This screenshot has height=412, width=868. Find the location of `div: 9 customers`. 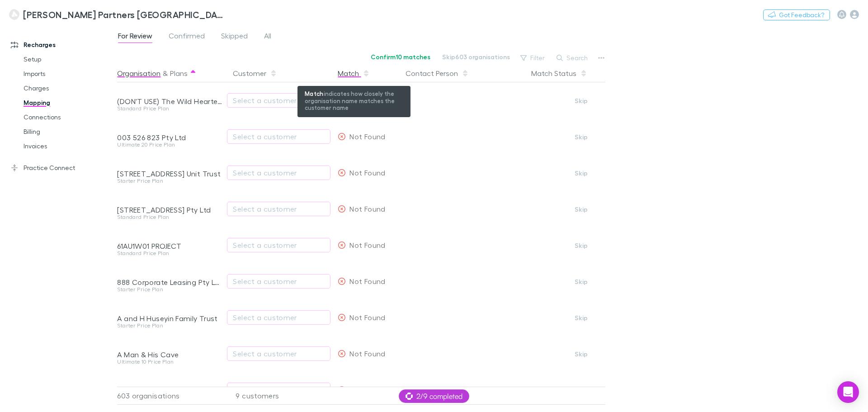

div: 9 customers is located at coordinates (280, 396).